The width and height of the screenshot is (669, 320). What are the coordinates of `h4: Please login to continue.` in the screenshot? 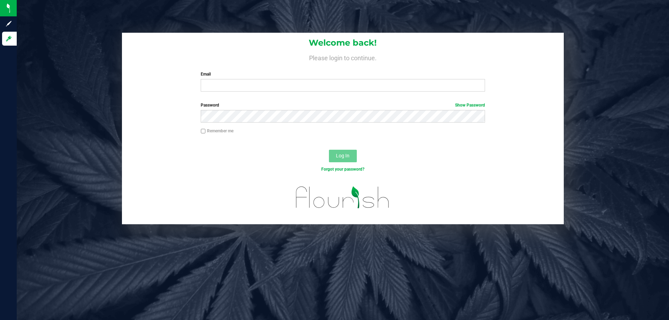 It's located at (343, 57).